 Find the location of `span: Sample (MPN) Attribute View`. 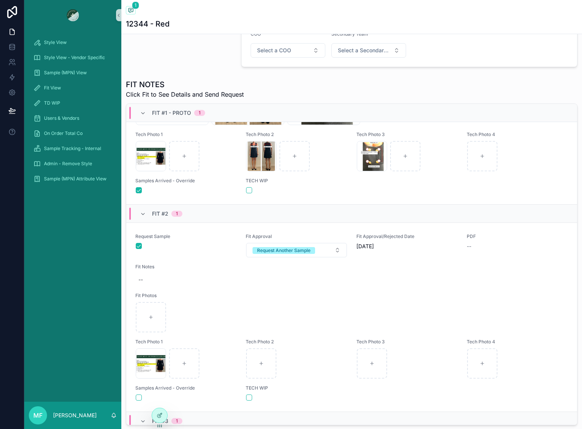

span: Sample (MPN) Attribute View is located at coordinates (75, 179).